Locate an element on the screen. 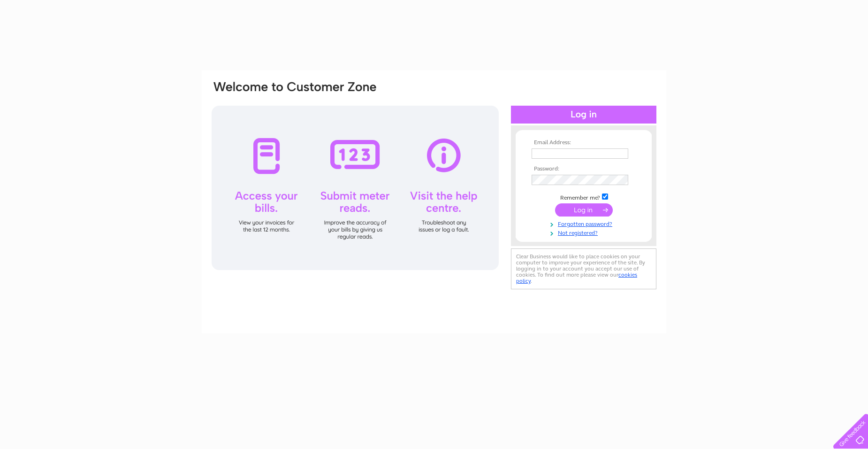 The width and height of the screenshot is (868, 449). th: Password: is located at coordinates (584, 169).